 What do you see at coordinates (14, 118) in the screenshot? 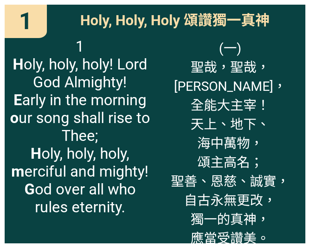
I see `b: o` at bounding box center [14, 118].